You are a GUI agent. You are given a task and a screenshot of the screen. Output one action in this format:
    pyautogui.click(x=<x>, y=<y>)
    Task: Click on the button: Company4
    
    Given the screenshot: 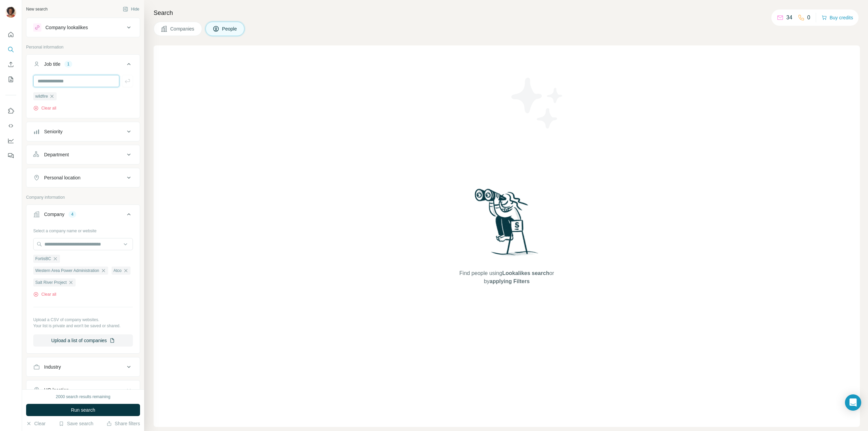 What is the action you would take?
    pyautogui.click(x=83, y=216)
    